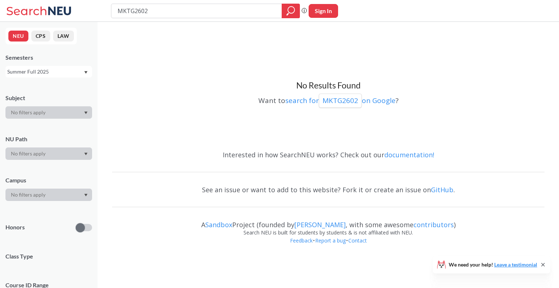 The image size is (559, 288). Describe the element at coordinates (328, 233) in the screenshot. I see `div: Search NEU is built for students by students & is not affiliated with NEU.` at that location.